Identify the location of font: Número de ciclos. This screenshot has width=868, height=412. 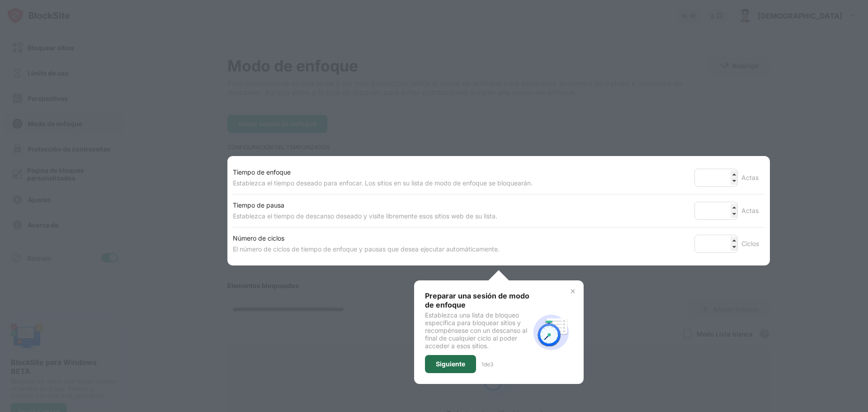
(259, 238).